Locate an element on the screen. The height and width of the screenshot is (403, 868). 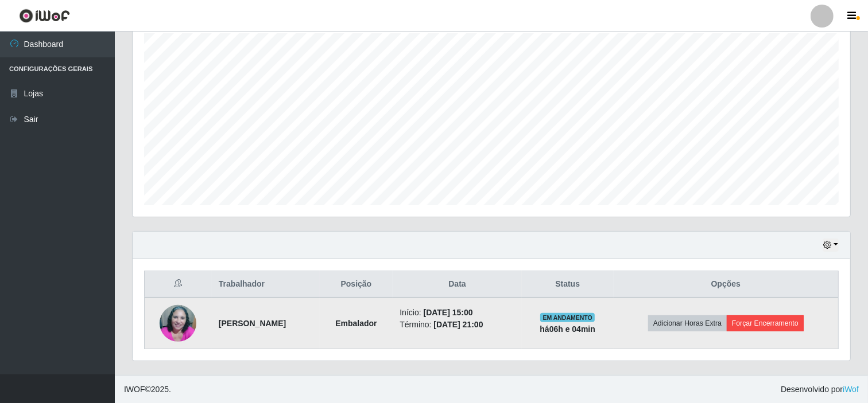
th: Status is located at coordinates (568, 284).